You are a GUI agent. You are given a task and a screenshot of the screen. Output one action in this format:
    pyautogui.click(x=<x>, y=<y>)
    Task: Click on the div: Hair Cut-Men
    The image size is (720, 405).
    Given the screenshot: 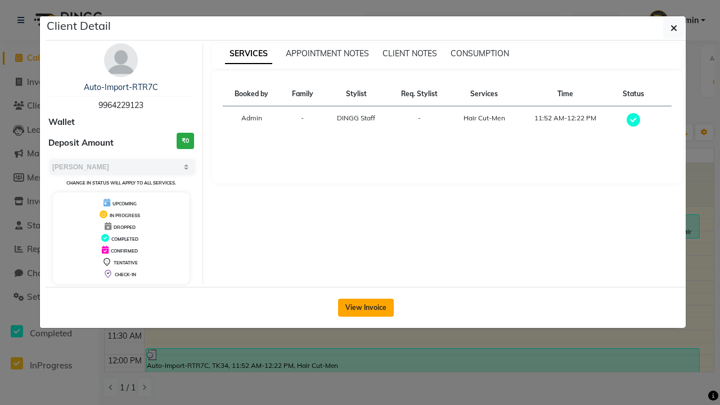 What is the action you would take?
    pyautogui.click(x=483, y=118)
    